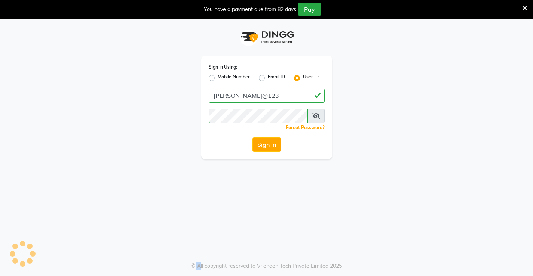 This screenshot has width=533, height=276. Describe the element at coordinates (234, 78) in the screenshot. I see `label: Mobile Number` at that location.